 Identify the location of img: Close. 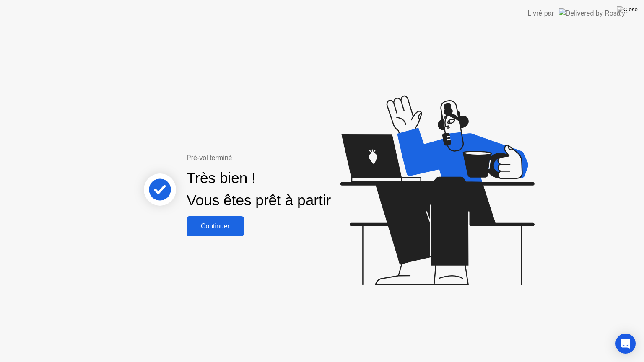
(627, 9).